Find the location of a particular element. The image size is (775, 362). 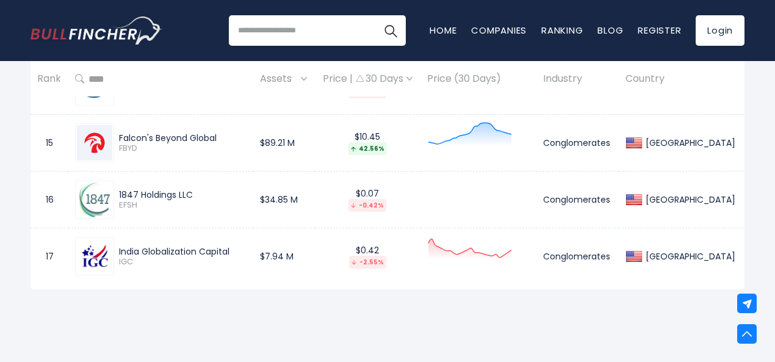

div: -2.55% is located at coordinates (367, 262).